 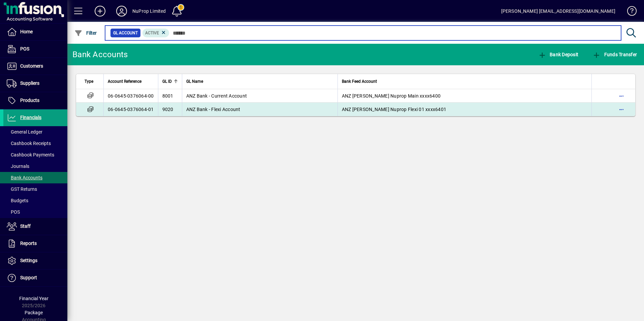 What do you see at coordinates (35, 155) in the screenshot?
I see `a: Cashbook Payments` at bounding box center [35, 155].